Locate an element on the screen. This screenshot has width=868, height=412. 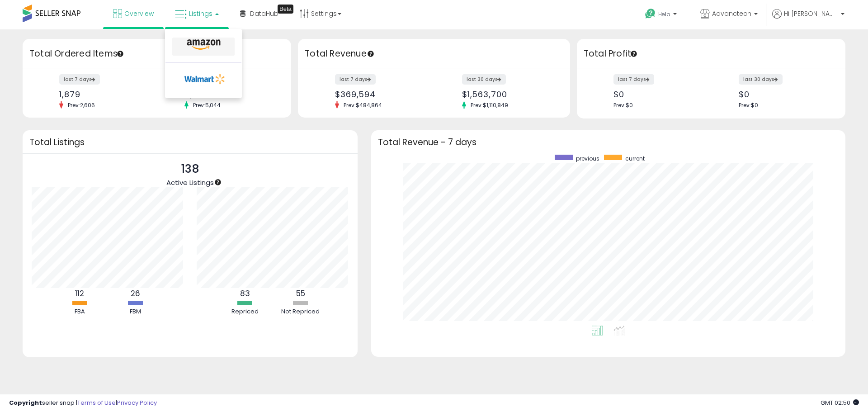
span: DataHub is located at coordinates (264, 13).